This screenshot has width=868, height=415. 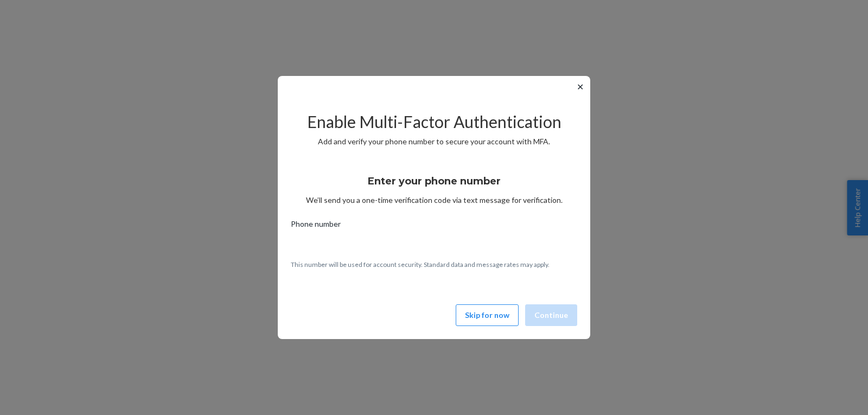 What do you see at coordinates (434, 181) in the screenshot?
I see `h3: Enter your phone number` at bounding box center [434, 181].